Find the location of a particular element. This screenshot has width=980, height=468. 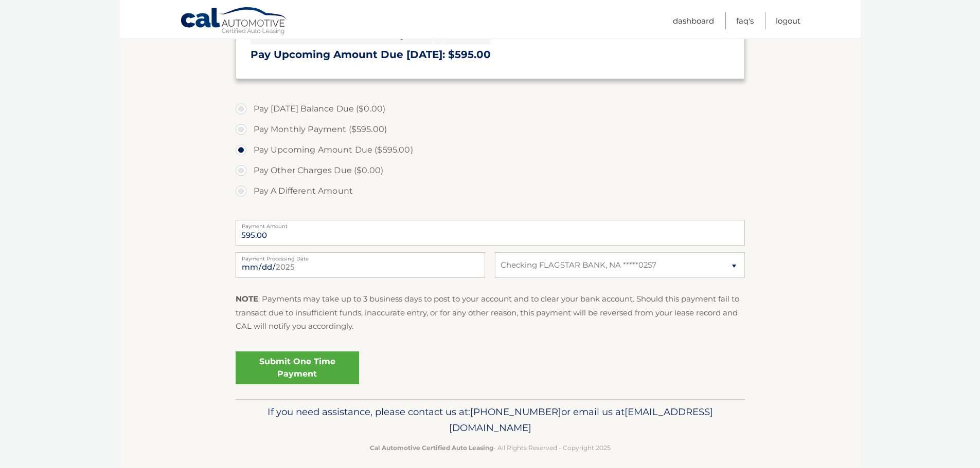

a: FAQ's is located at coordinates (745, 20).